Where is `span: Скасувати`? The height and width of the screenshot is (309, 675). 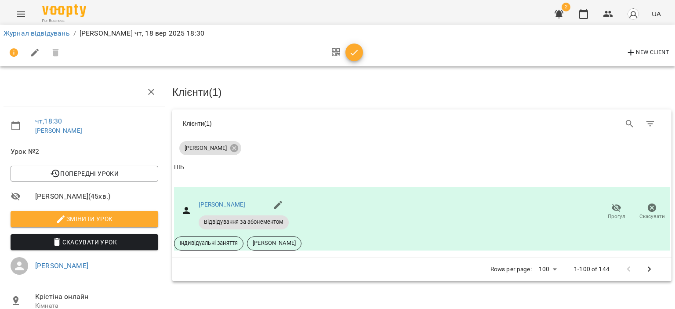 span: Скасувати is located at coordinates (652, 216).